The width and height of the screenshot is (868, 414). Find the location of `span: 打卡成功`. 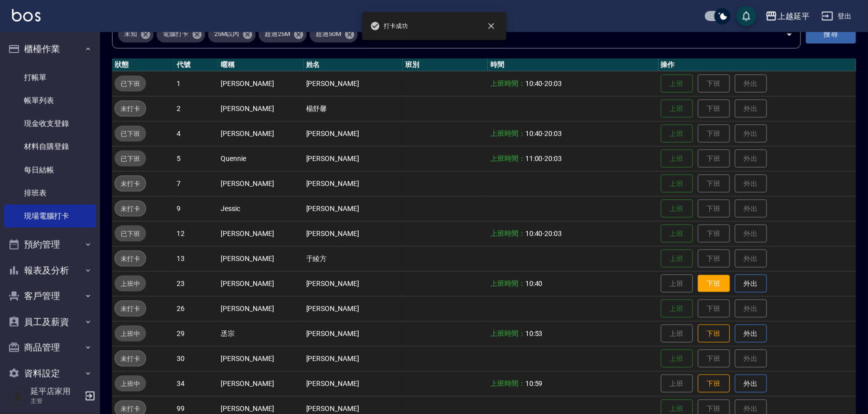

span: 打卡成功 is located at coordinates (389, 26).